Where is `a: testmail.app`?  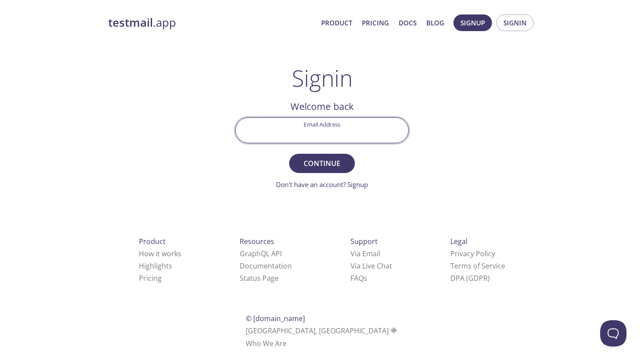 a: testmail.app is located at coordinates (211, 23).